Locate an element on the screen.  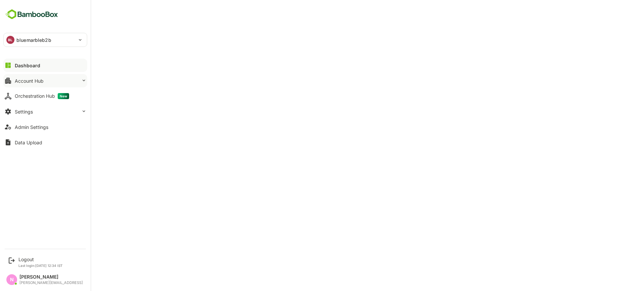
div: BLbluemarbleb2b is located at coordinates (45, 40).